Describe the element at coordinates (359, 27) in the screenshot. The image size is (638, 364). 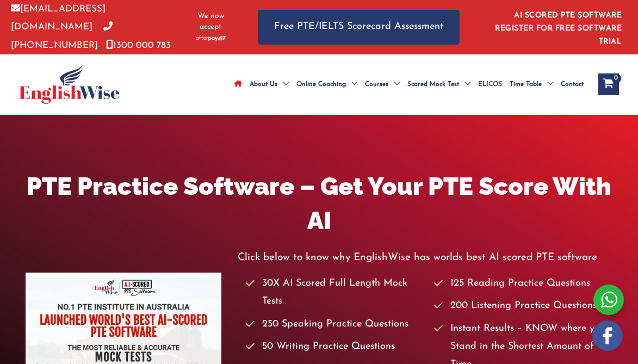
I see `a: Free PTE/IELTS Scorecard Assessment` at that location.